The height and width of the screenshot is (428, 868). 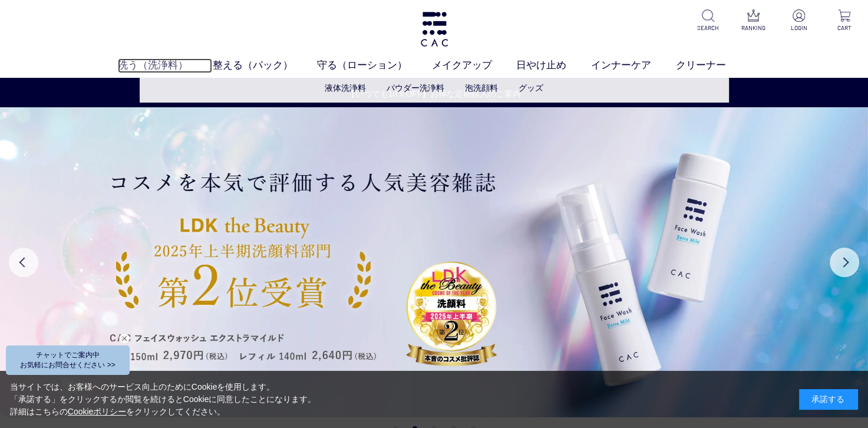 What do you see at coordinates (708, 28) in the screenshot?
I see `p: SEARCH` at bounding box center [708, 28].